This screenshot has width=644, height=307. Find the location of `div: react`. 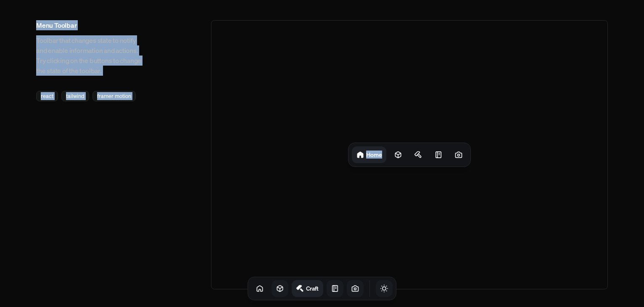

div: react is located at coordinates (47, 96).